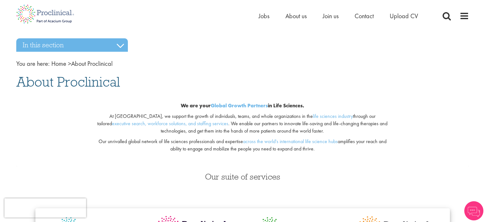  Describe the element at coordinates (333, 116) in the screenshot. I see `a: life sciences industry` at that location.